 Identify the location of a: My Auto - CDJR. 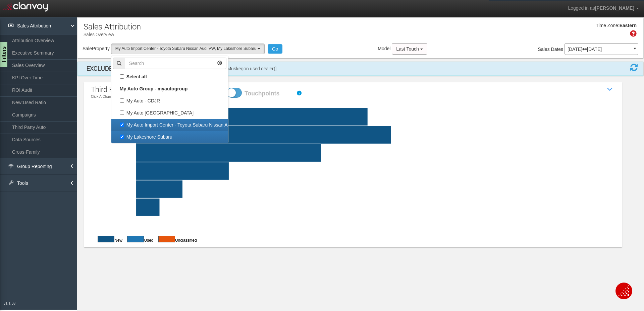
(170, 101).